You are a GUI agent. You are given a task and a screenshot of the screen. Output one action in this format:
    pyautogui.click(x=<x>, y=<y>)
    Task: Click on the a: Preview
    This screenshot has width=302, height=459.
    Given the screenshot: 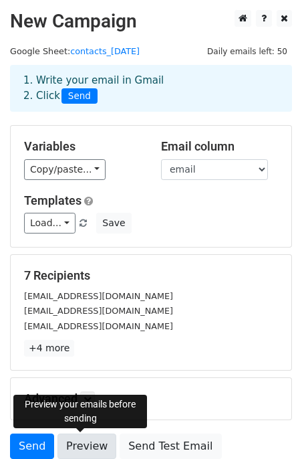 What is the action you would take?
    pyautogui.click(x=87, y=446)
    